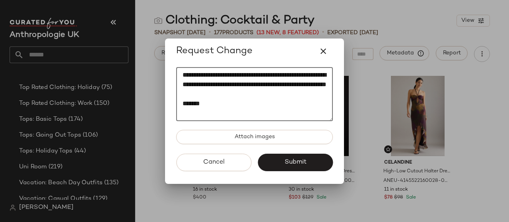 The width and height of the screenshot is (509, 222). What do you see at coordinates (215, 51) in the screenshot?
I see `span: Request Change` at bounding box center [215, 51].